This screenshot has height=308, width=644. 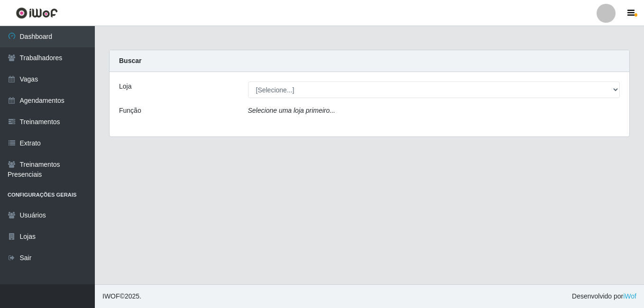 What do you see at coordinates (630, 296) in the screenshot?
I see `a: iWof` at bounding box center [630, 296].